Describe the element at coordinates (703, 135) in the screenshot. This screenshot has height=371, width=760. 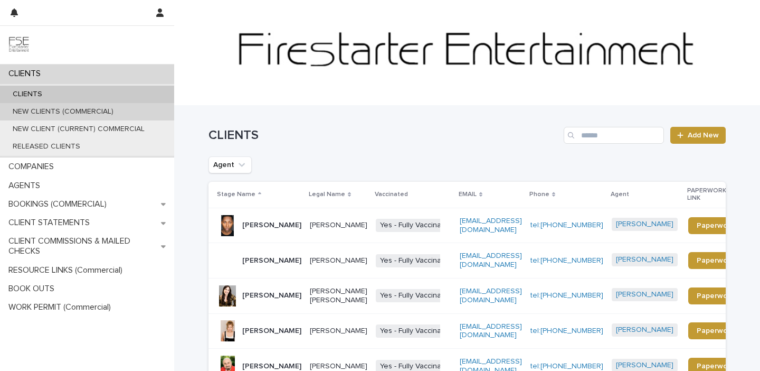
I see `span: Add New` at that location.